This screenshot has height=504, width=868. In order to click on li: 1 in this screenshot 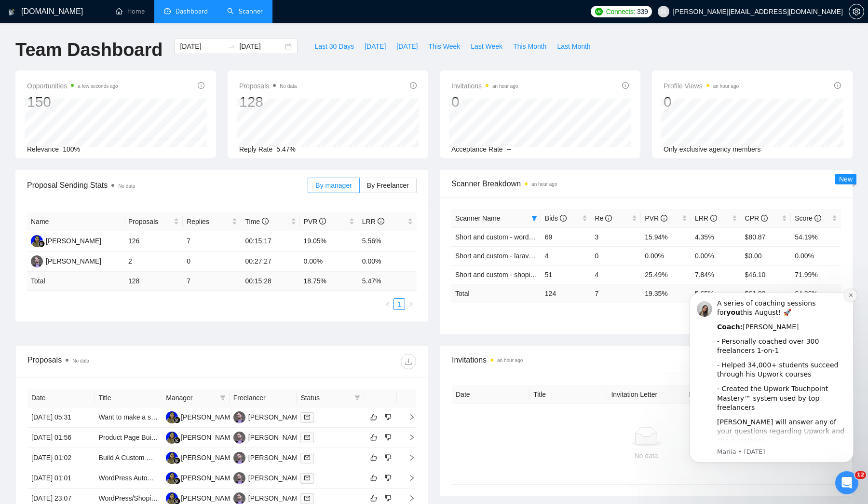, I will do `click(400, 304)`.